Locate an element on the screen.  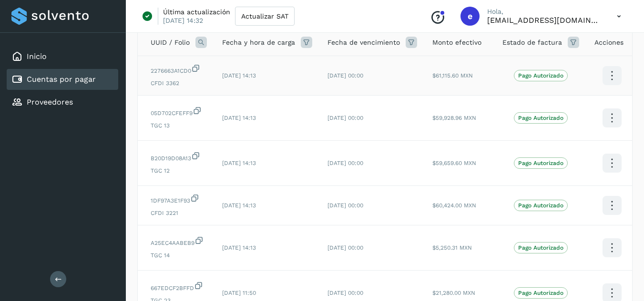
span: A25EC4AABEB9 is located at coordinates (179, 242).